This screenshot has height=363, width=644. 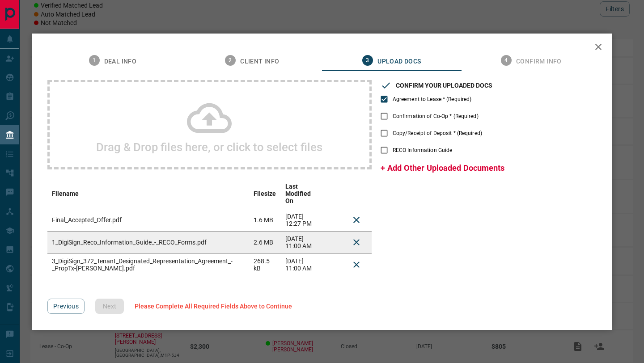 What do you see at coordinates (443, 167) in the screenshot?
I see `span: + Add Other Uploaded Documents` at bounding box center [443, 167].